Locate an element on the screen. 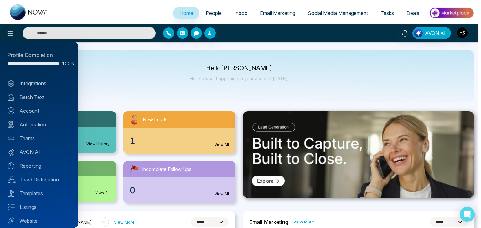 This screenshot has width=481, height=228. img: Templates.svg is located at coordinates (11, 194).